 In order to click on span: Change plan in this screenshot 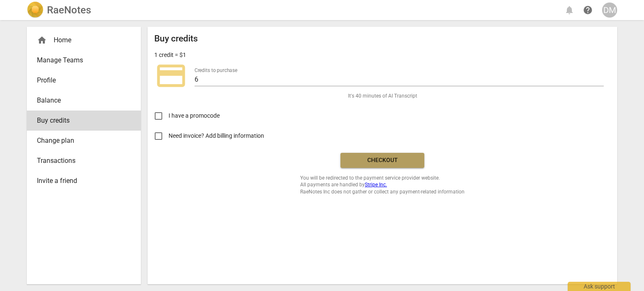, I will do `click(80, 141)`.